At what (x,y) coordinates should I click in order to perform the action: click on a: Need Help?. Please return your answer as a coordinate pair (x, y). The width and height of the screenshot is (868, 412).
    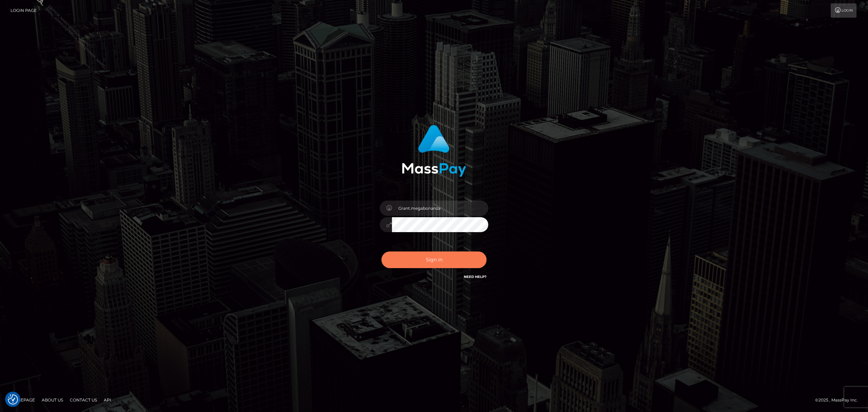
    Looking at the image, I should click on (475, 277).